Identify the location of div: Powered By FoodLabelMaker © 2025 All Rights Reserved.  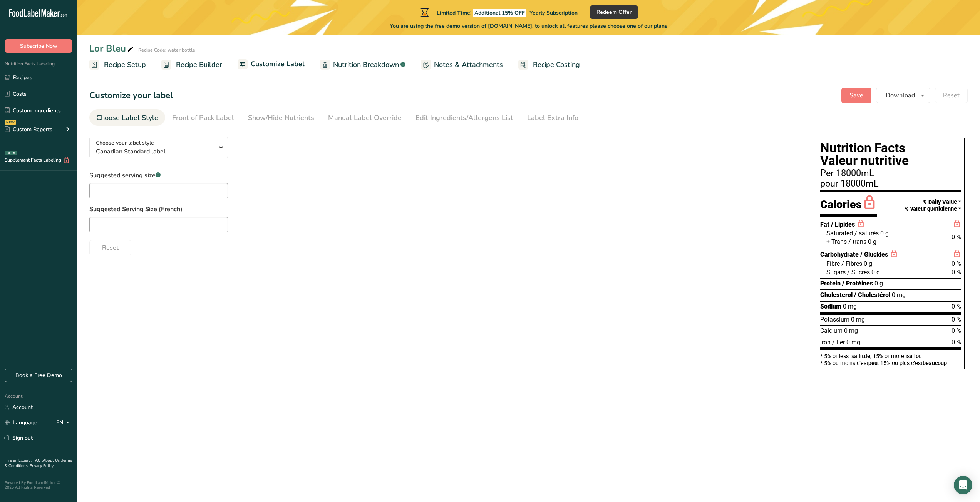
(38, 485).